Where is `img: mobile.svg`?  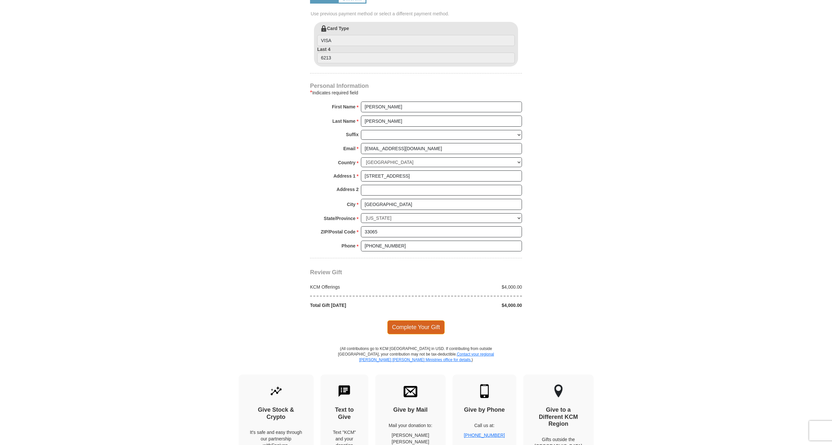
img: mobile.svg is located at coordinates (485, 391).